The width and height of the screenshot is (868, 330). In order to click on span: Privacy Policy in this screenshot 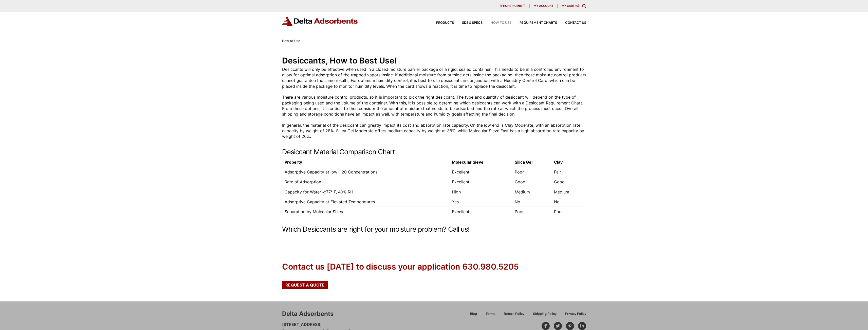, I will do `click(575, 314)`.